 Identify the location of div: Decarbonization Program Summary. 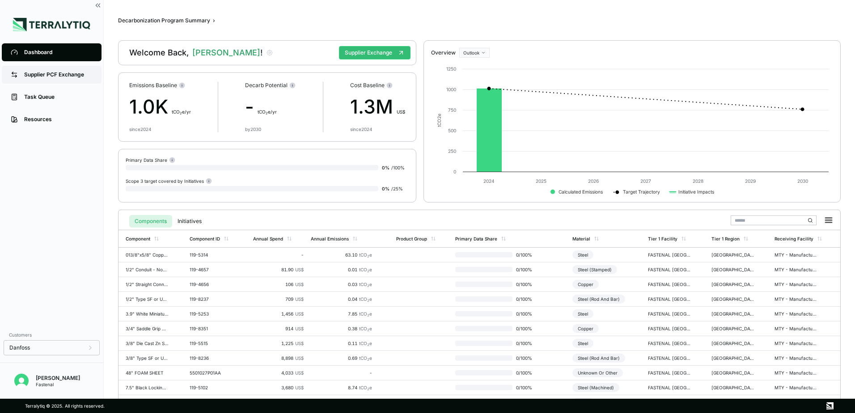
(164, 21).